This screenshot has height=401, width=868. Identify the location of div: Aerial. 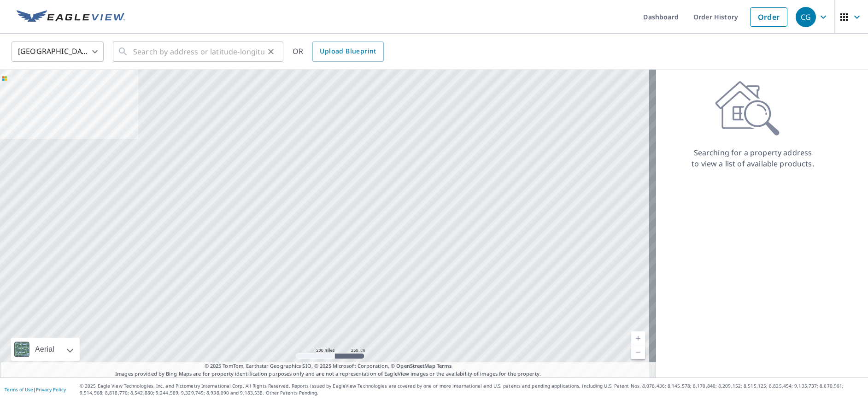
(45, 350).